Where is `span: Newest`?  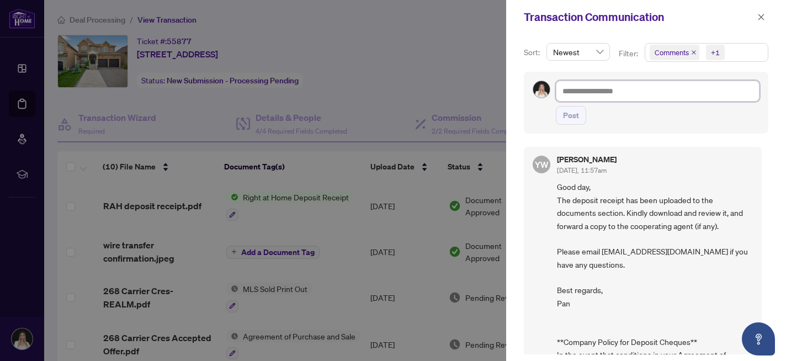
span: Newest is located at coordinates (578, 52).